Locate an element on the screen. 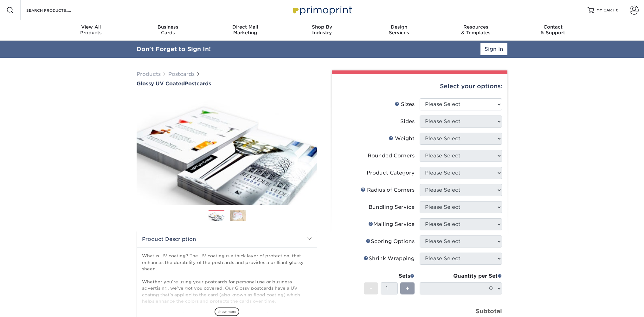 The width and height of the screenshot is (644, 317). div: Sizes is located at coordinates (405, 104).